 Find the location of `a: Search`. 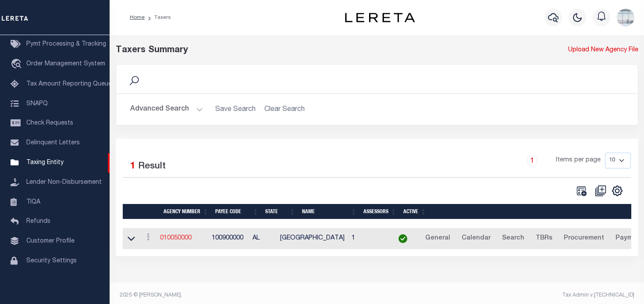

a: Search is located at coordinates (513, 239).